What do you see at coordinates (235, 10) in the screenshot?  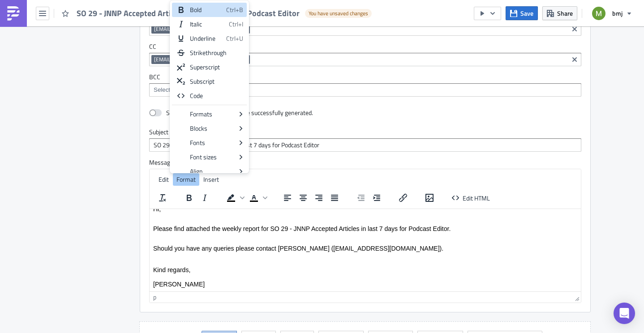 I see `div: Ctrl+B` at bounding box center [235, 10].